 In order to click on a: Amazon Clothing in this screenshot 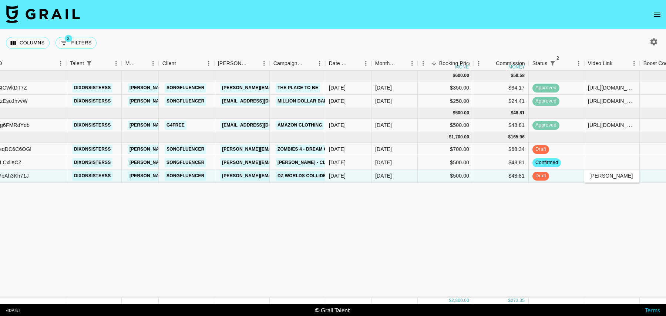, I will do `click(300, 125)`.